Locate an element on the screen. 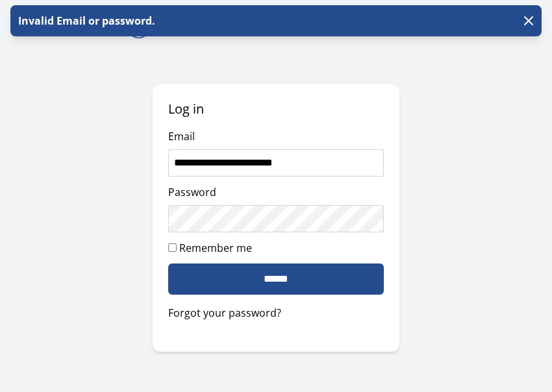 This screenshot has width=552, height=392. label: Email is located at coordinates (182, 136).